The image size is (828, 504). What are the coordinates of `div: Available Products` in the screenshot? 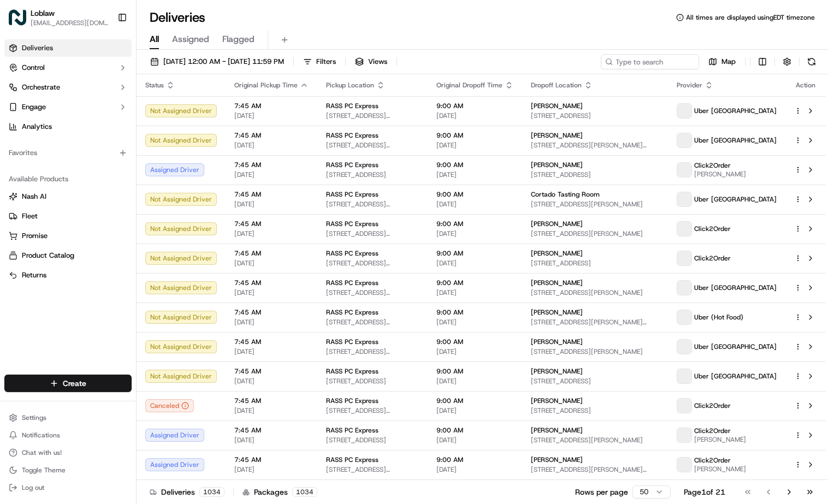 It's located at (67, 179).